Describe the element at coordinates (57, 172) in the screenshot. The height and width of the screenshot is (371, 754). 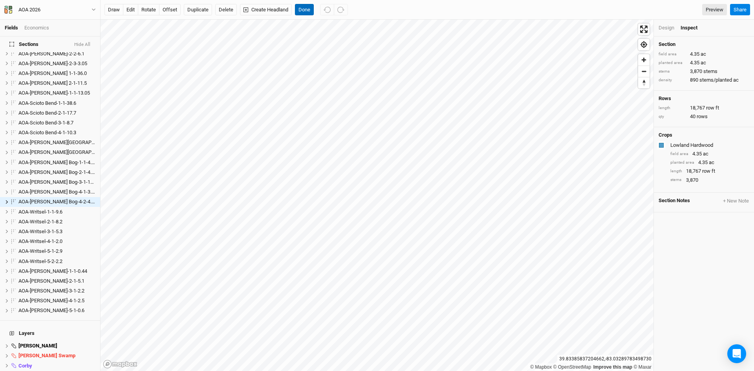
I see `div: AOA-Utzinger Bog-2-1-4.22` at that location.